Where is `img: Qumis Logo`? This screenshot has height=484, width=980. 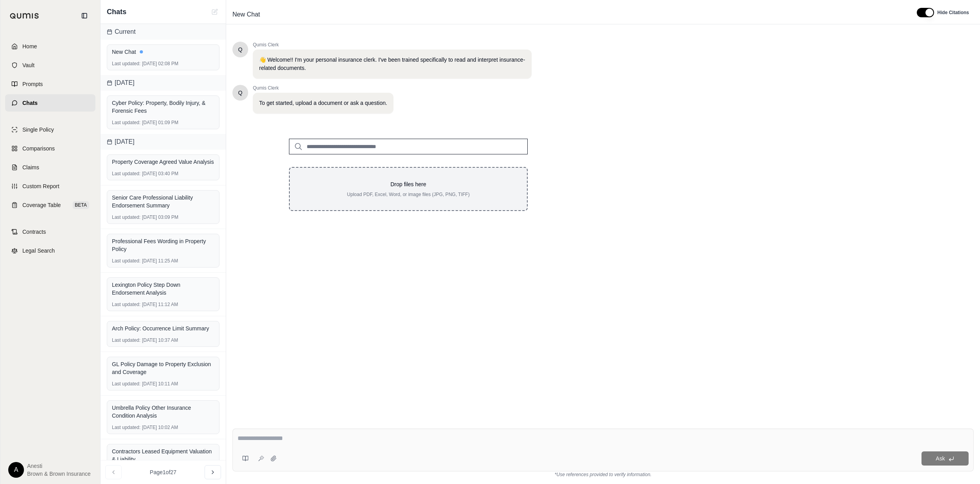
img: Qumis Logo is located at coordinates (24, 16).